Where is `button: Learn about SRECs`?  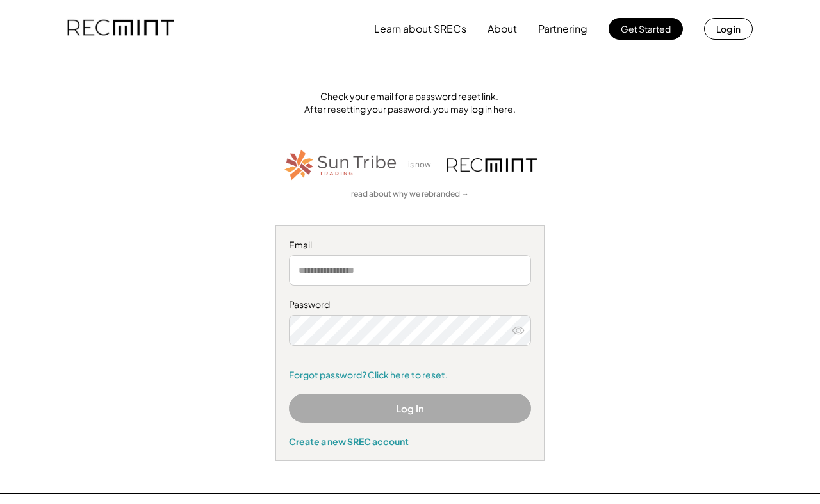 button: Learn about SRECs is located at coordinates (420, 29).